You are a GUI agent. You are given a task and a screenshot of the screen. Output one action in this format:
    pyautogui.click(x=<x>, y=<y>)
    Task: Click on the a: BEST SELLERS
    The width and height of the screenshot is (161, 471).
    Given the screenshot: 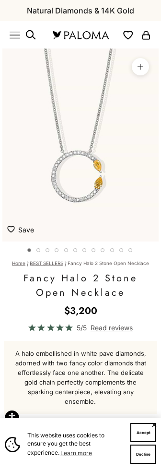 What is the action you would take?
    pyautogui.click(x=47, y=263)
    